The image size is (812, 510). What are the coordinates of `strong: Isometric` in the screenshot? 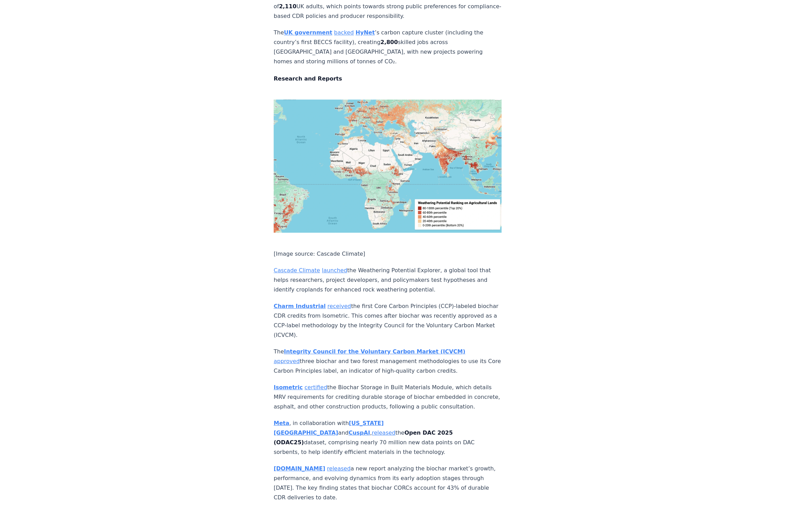 It's located at (289, 387).